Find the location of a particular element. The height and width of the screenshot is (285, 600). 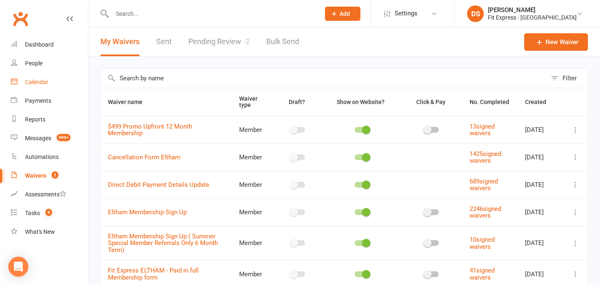

div: What's New is located at coordinates (40, 232).